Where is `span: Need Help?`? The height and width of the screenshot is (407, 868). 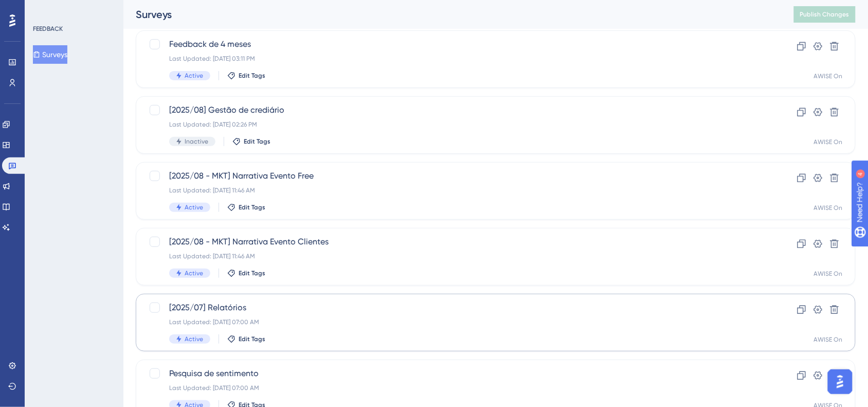
span: Need Help? is located at coordinates (45, 9).